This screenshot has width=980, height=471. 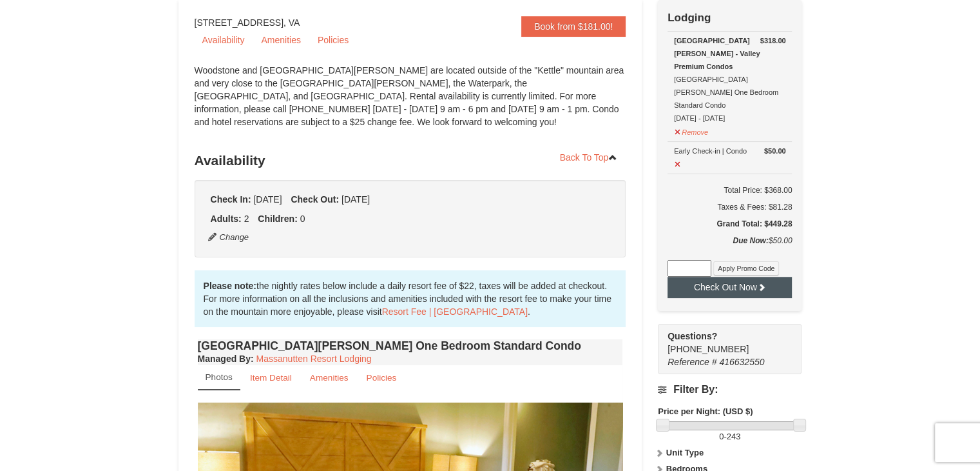 I want to click on strong: Check In:, so click(x=231, y=199).